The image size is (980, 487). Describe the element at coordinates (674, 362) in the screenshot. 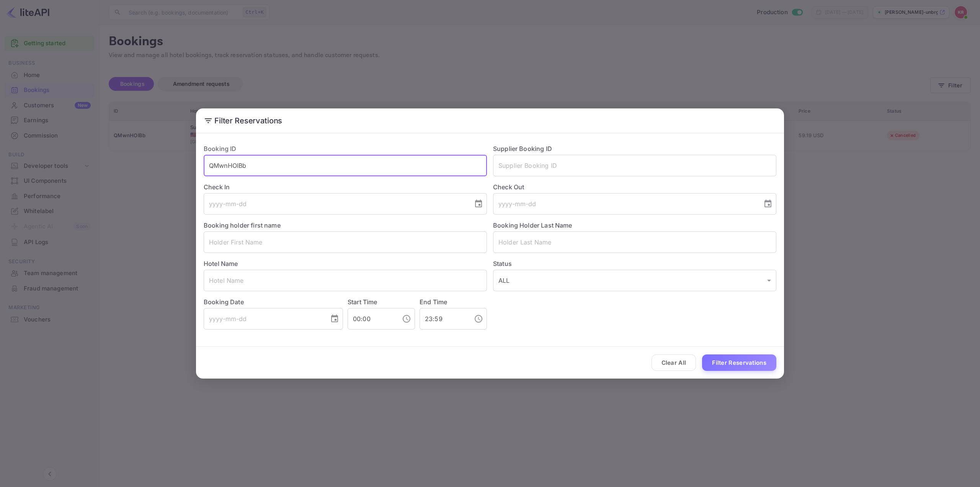

I see `button: Clear All` at that location.